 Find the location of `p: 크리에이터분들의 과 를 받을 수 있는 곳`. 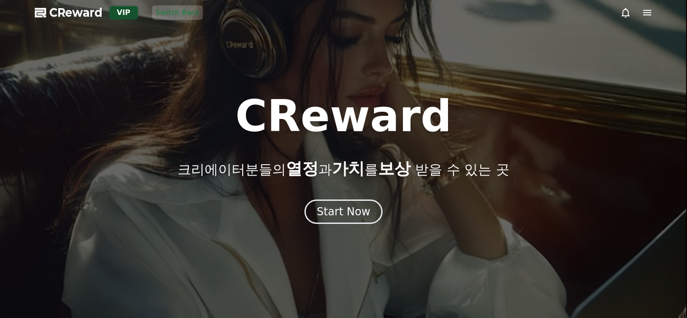

p: 크리에이터분들의 과 를 받을 수 있는 곳 is located at coordinates (343, 169).